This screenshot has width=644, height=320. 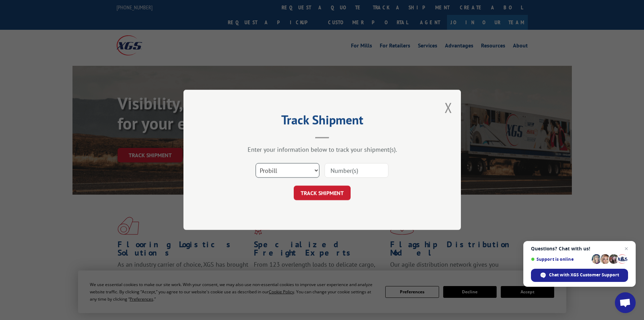 What do you see at coordinates (322, 193) in the screenshot?
I see `button: TRACK SHIPMENT` at bounding box center [322, 193].